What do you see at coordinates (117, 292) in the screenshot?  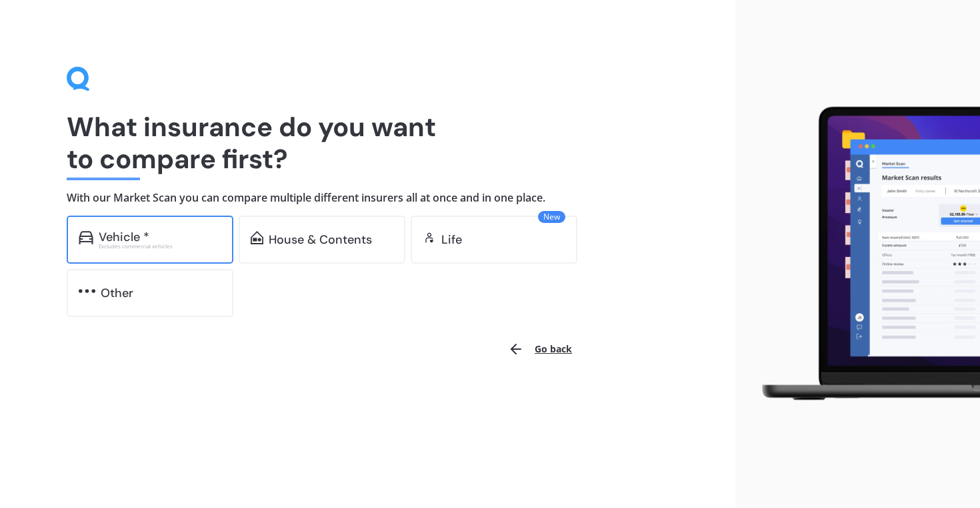 I see `div: Other` at bounding box center [117, 292].